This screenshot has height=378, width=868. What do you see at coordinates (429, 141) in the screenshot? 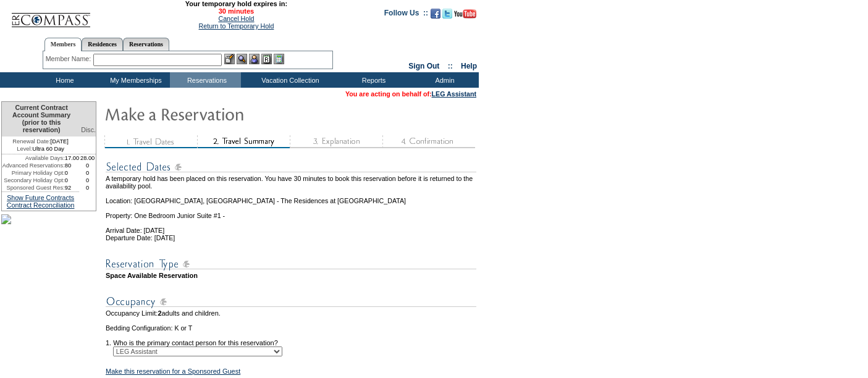
I see `img: step4_state1.gif` at bounding box center [429, 141].